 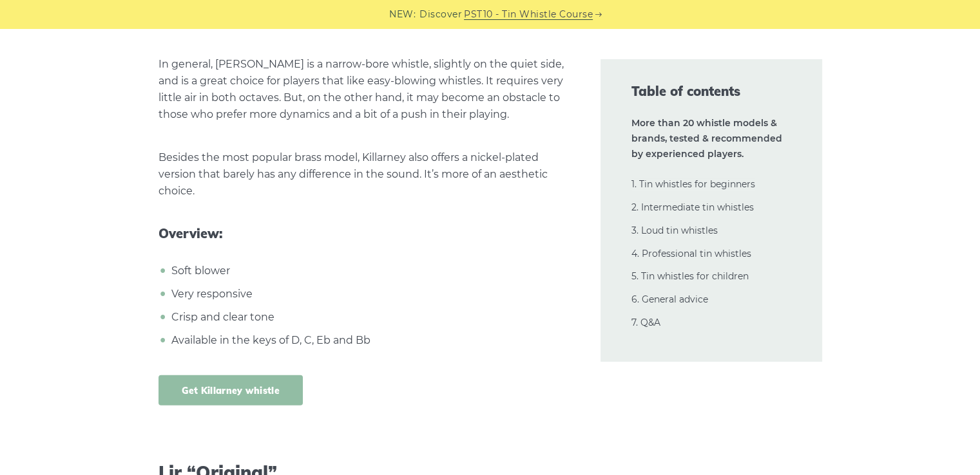 What do you see at coordinates (690, 276) in the screenshot?
I see `a: 5. Tin whistles for children` at bounding box center [690, 276].